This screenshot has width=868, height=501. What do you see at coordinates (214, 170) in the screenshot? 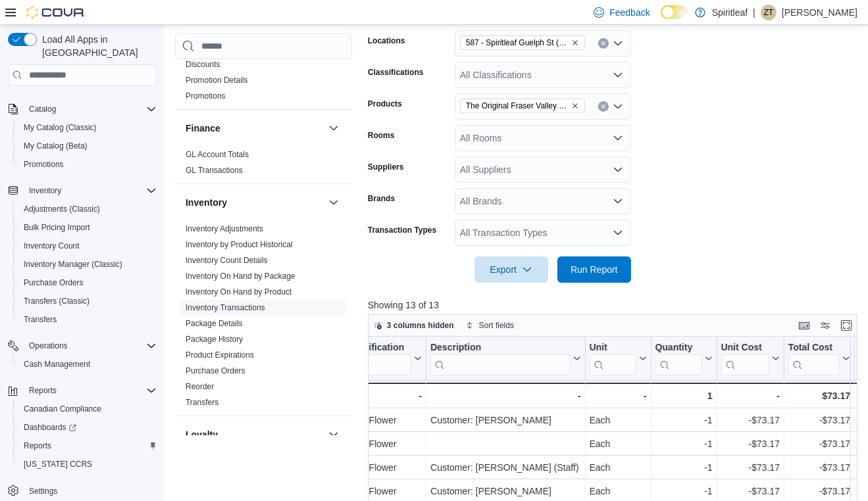
I see `a: GL Transactions` at bounding box center [214, 170].